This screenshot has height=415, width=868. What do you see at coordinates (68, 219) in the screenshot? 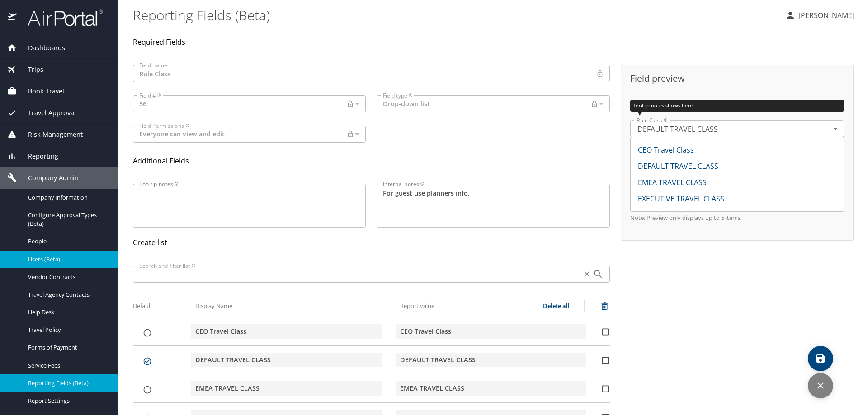
I see `span: Configure Approval Types (Beta)` at bounding box center [68, 219].